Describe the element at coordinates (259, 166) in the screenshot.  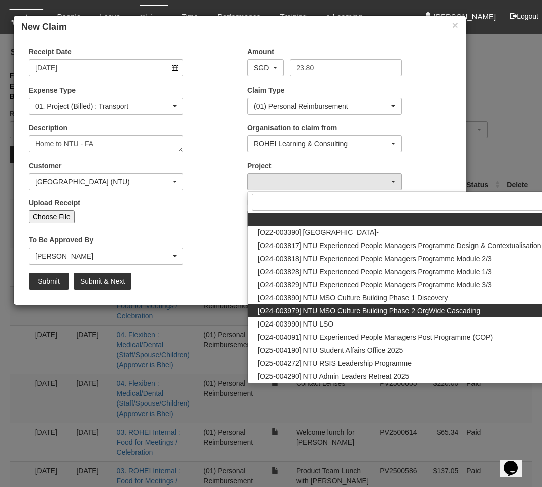
I see `label: Project` at that location.